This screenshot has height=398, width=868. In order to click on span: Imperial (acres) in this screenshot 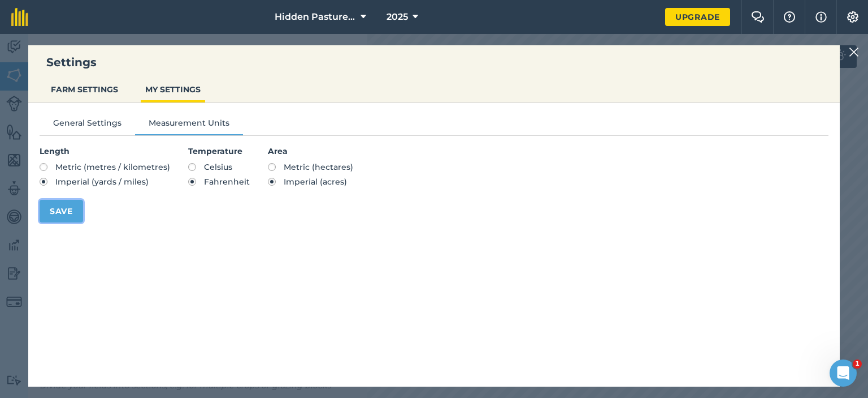, I will do `click(315, 182)`.